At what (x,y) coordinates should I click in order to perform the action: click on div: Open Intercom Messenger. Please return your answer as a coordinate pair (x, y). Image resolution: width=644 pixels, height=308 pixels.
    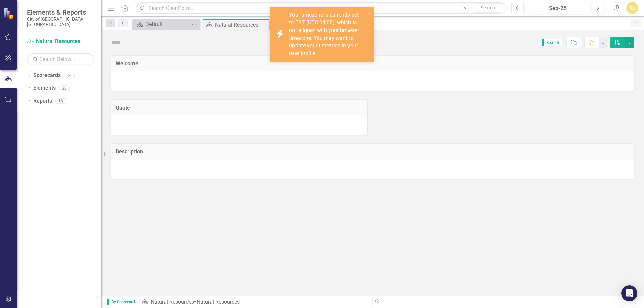
    Looking at the image, I should click on (629, 293).